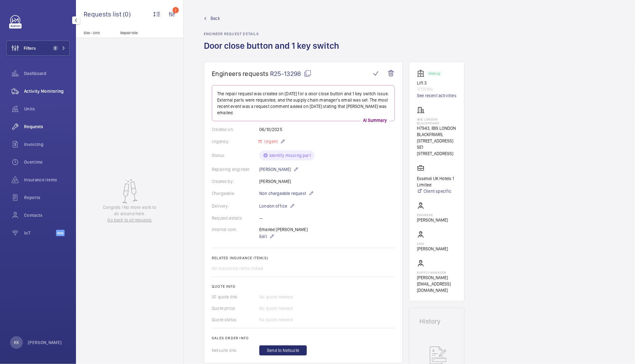 The width and height of the screenshot is (635, 364). Describe the element at coordinates (422, 73) in the screenshot. I see `img: elevator.svg` at that location.